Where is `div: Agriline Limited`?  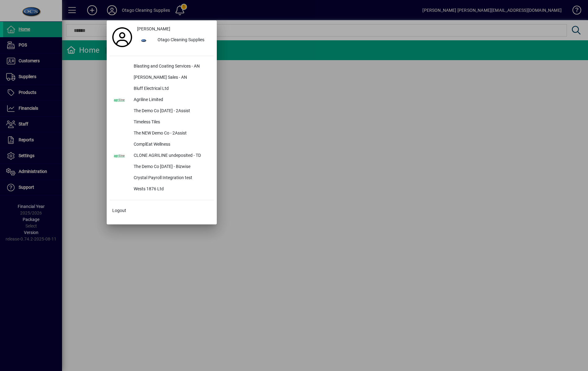
div: Agriline Limited is located at coordinates (171, 100).